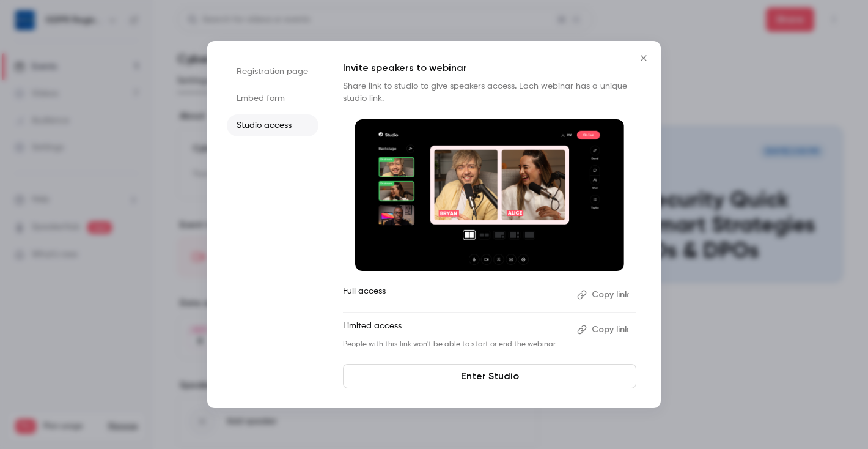  What do you see at coordinates (490, 195) in the screenshot?
I see `img: Invite speakers to webinar` at bounding box center [490, 195].